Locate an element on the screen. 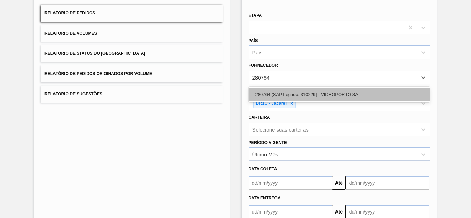 The width and height of the screenshot is (471, 218). label: Fornecedor is located at coordinates (263, 66).